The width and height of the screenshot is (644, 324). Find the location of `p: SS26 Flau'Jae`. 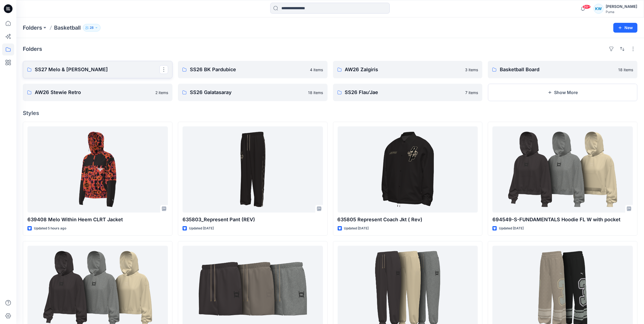

p: SS26 Flau'Jae is located at coordinates (404, 92).